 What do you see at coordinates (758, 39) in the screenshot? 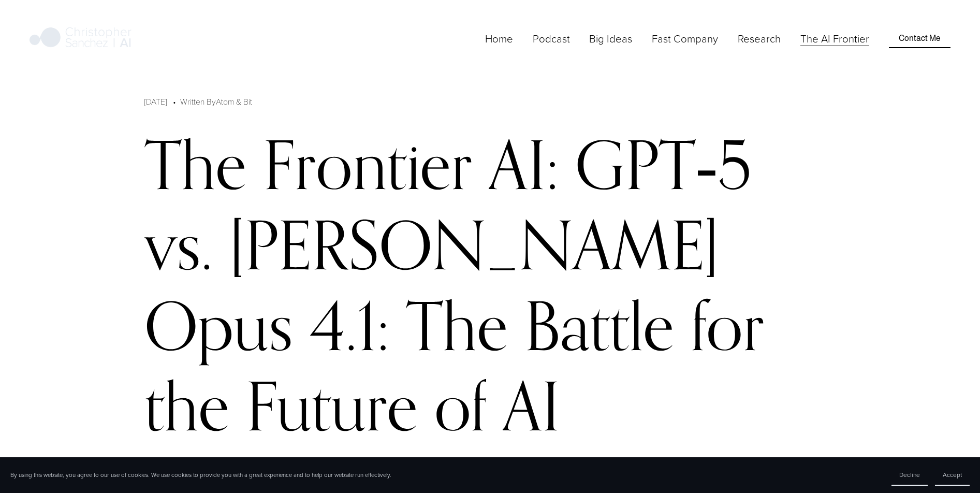
I see `span: Research` at bounding box center [758, 39].